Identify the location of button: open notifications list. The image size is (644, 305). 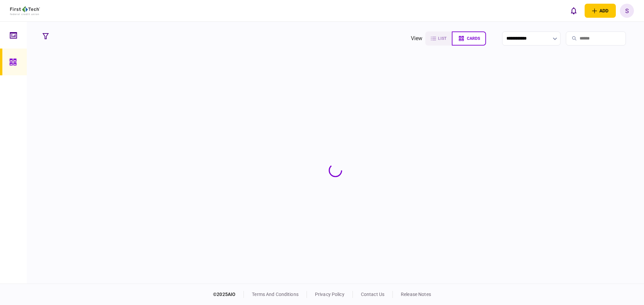
(573, 11).